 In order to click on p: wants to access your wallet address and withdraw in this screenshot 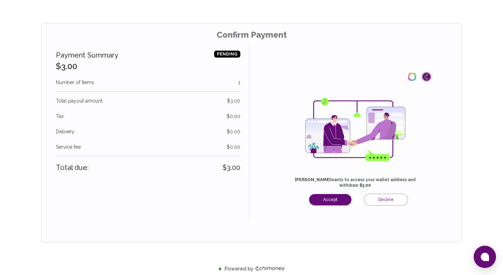, I will do `click(355, 183)`.